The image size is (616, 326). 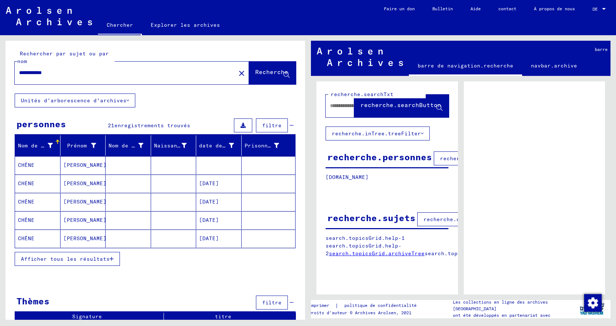 What do you see at coordinates (377, 254) in the screenshot?
I see `a: search.topicsGrid.archiveTree` at bounding box center [377, 254].